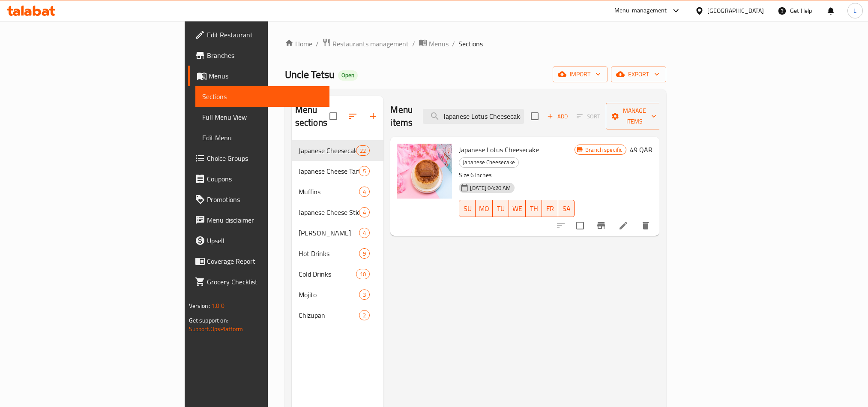 This screenshot has width=868, height=407. What do you see at coordinates (265, 220) in the screenshot?
I see `span: Menu disclaimer` at bounding box center [265, 220].